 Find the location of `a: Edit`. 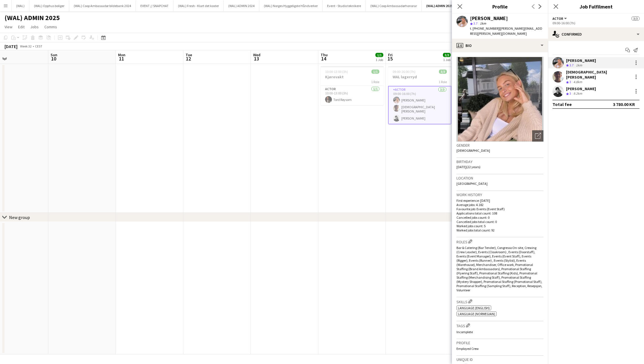

a: Edit is located at coordinates (22, 27).